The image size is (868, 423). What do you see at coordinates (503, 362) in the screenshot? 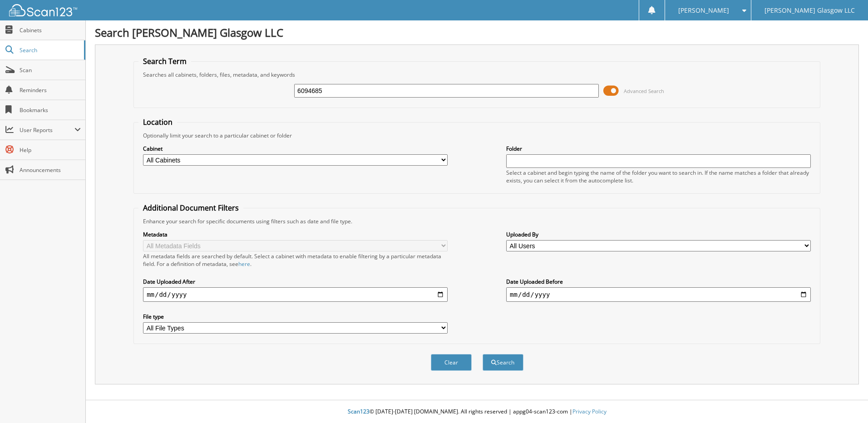
I see `button: Search` at bounding box center [503, 362].